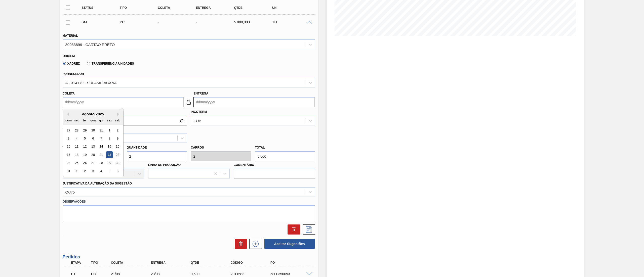 Image resolution: width=644 pixels, height=277 pixels. Describe the element at coordinates (189, 102) in the screenshot. I see `img: locked` at that location.